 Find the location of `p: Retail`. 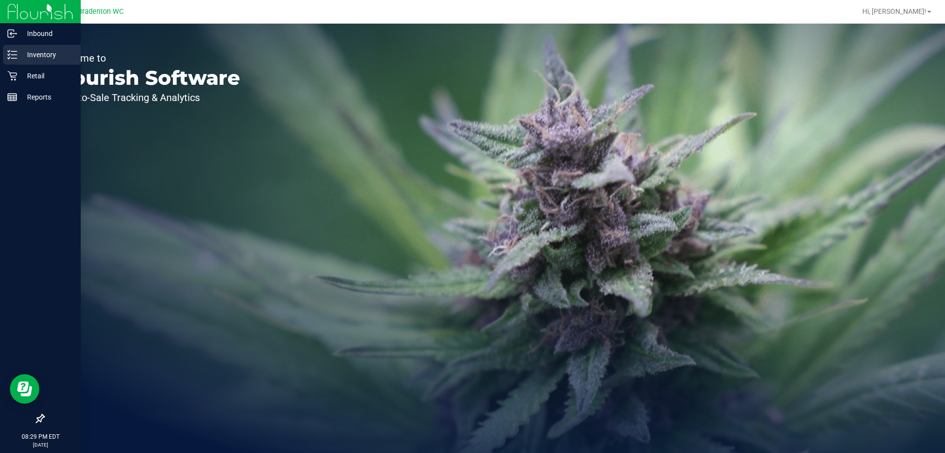

p: Retail is located at coordinates (47, 76).